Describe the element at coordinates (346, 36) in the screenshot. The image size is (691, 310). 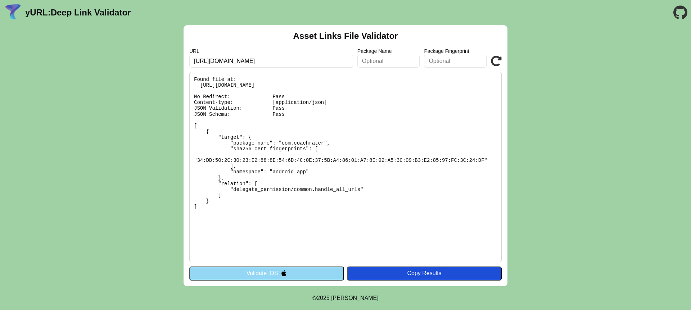
I see `h2: Asset Links File Validator` at that location.